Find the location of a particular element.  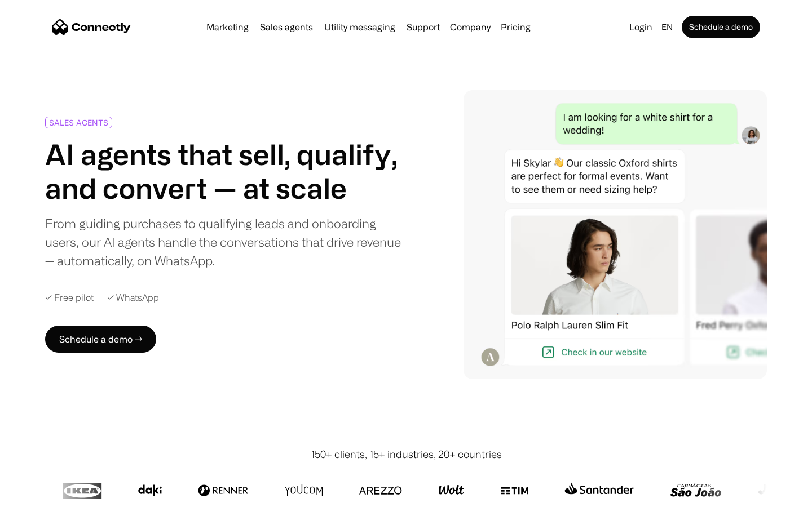

a: Schedule a demo is located at coordinates (721, 27).